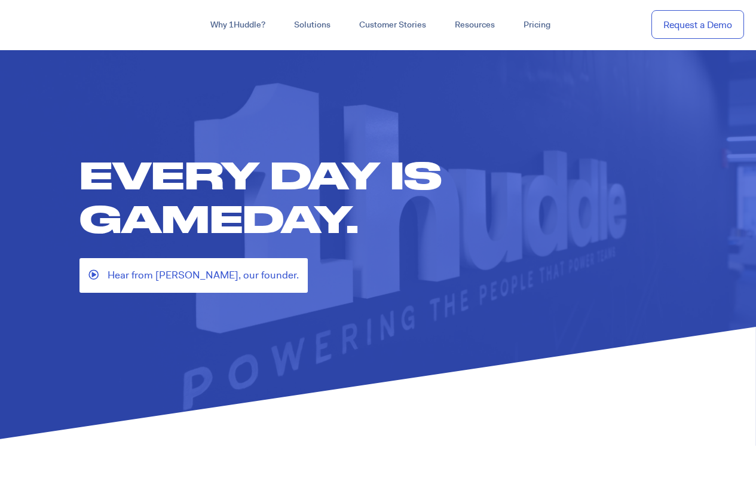 This screenshot has width=756, height=478. Describe the element at coordinates (393, 25) in the screenshot. I see `a: Customer Stories` at that location.